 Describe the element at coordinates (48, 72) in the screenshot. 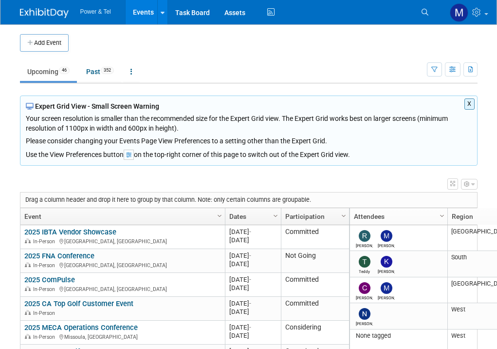

I see `a: Upcoming46` at that location.